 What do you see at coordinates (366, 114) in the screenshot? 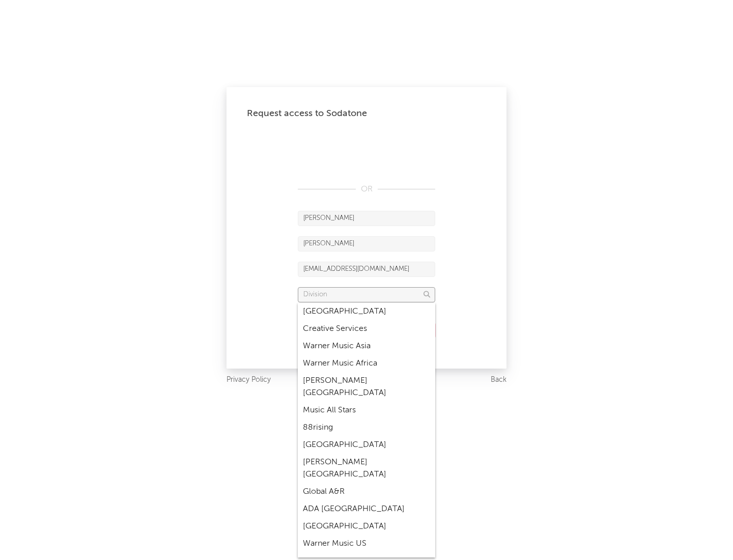
I see `div: Request access to Sodatone` at bounding box center [366, 114].